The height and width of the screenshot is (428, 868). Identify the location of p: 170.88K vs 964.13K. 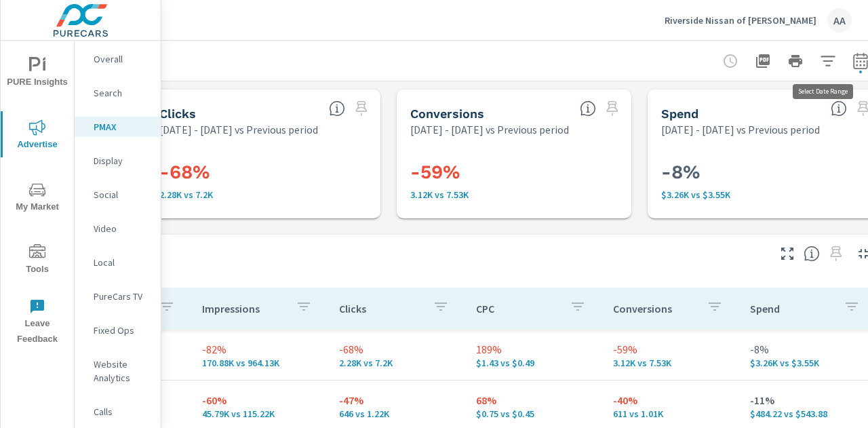
(260, 363).